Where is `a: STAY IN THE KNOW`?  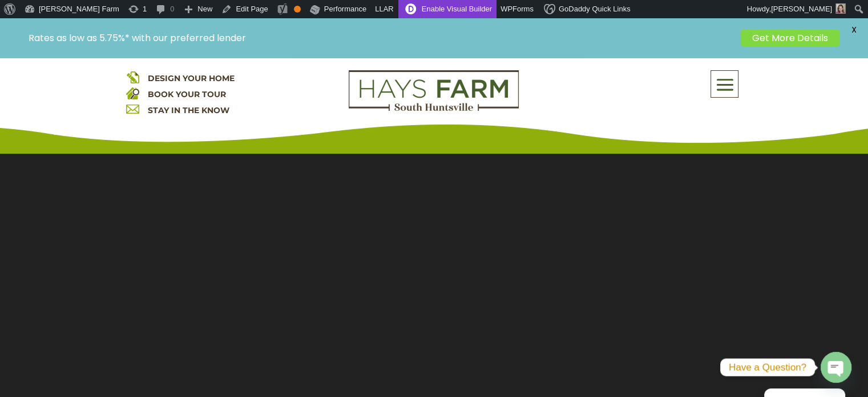
a: STAY IN THE KNOW is located at coordinates (188, 110).